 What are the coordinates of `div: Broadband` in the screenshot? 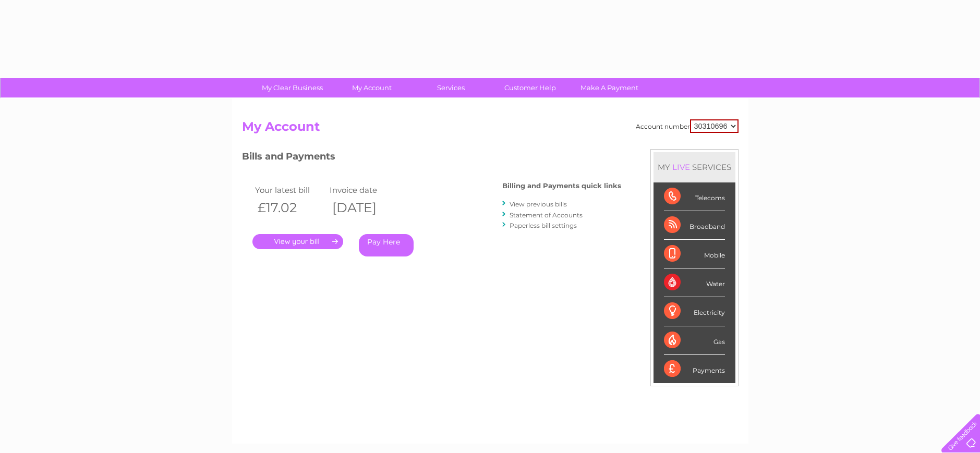 It's located at (694, 225).